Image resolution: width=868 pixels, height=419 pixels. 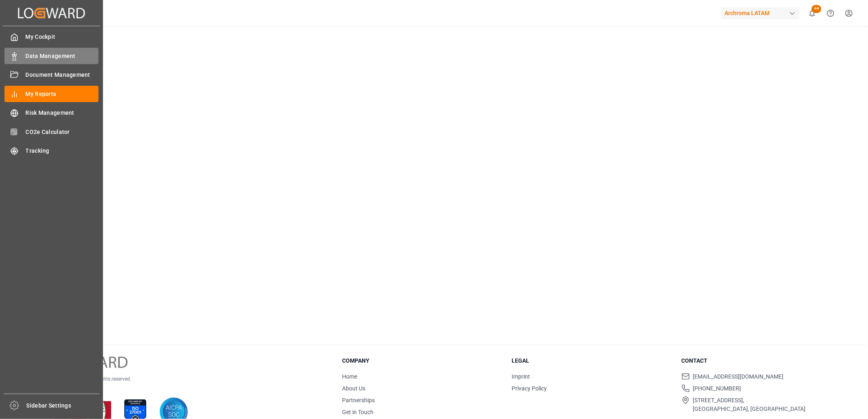 I want to click on span: Tracking, so click(x=62, y=151).